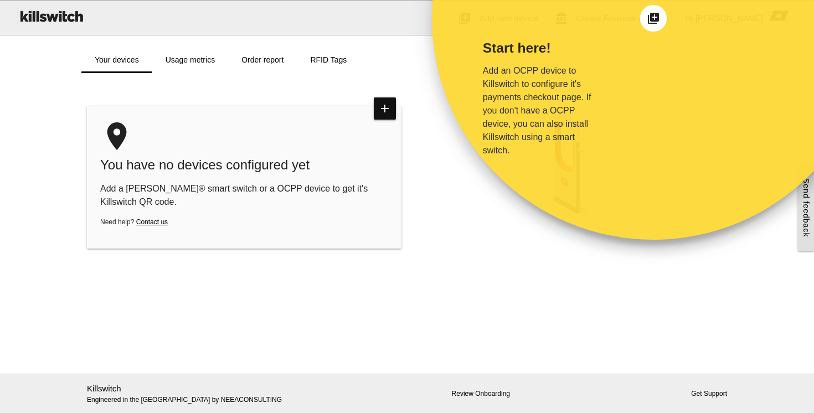  Describe the element at coordinates (533, 84) in the screenshot. I see `span: Add an OCPP device to Killswitch to configure it's payments checkout page.` at that location.